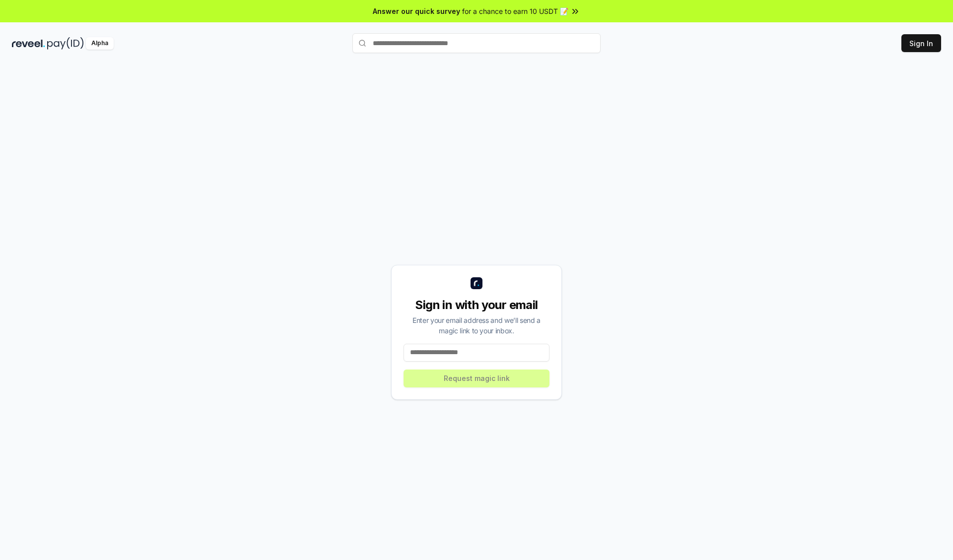 This screenshot has height=560, width=953. I want to click on img: pay_id, so click(65, 43).